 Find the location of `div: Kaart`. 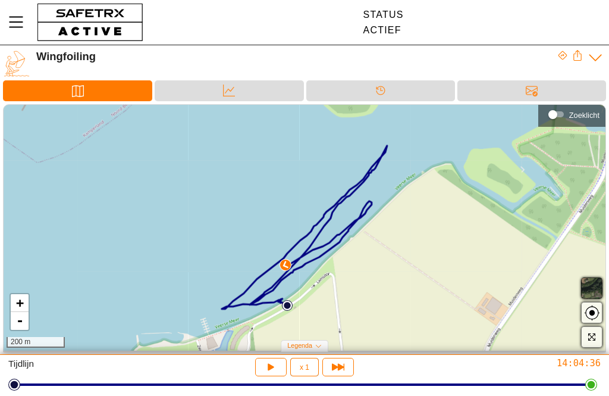

div: Kaart is located at coordinates (77, 90).